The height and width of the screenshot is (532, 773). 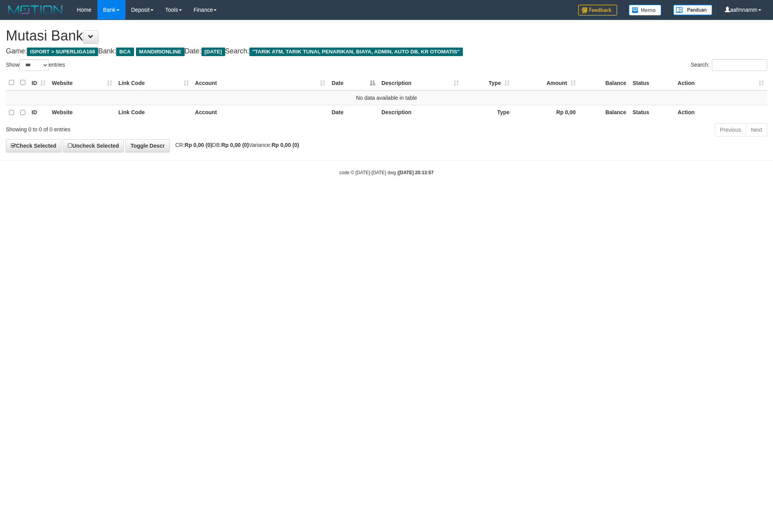 What do you see at coordinates (356, 52) in the screenshot?
I see `span: "TARIK ATM, TARIK TUNAI, PENARIKAN, BIAYA, ADMIN, AUTO DB, KR OTOMATIS"` at bounding box center [356, 52].